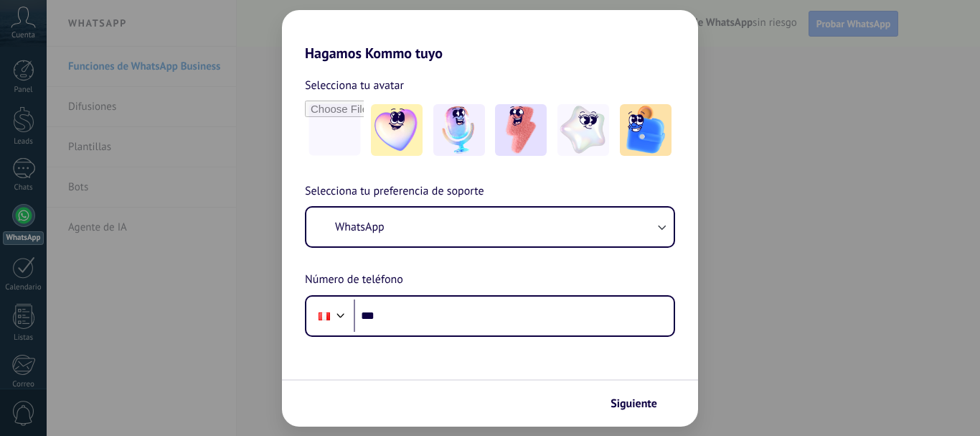  What do you see at coordinates (490, 227) in the screenshot?
I see `button: WhatsApp` at bounding box center [490, 227].